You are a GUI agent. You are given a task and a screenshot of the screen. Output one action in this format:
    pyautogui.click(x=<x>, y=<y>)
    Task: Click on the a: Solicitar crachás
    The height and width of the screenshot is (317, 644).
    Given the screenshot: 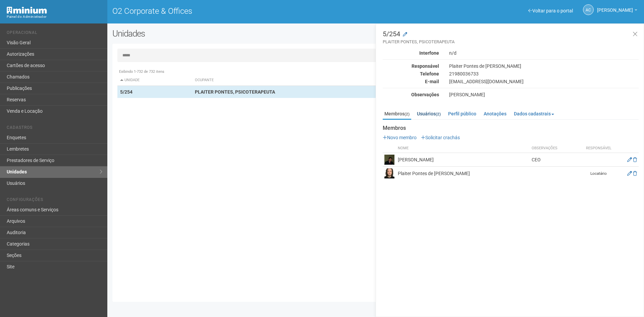 What is the action you would take?
    pyautogui.click(x=440, y=137)
    